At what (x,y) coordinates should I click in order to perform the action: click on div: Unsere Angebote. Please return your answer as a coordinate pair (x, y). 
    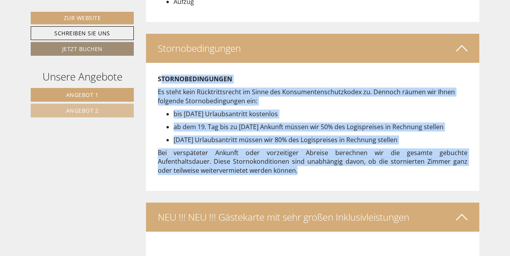
    Looking at the image, I should click on (82, 77).